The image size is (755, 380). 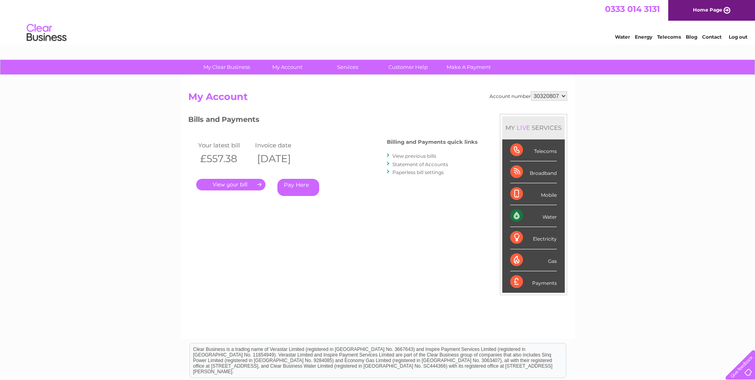 What do you see at coordinates (524, 127) in the screenshot?
I see `div: LIVE` at bounding box center [524, 127].